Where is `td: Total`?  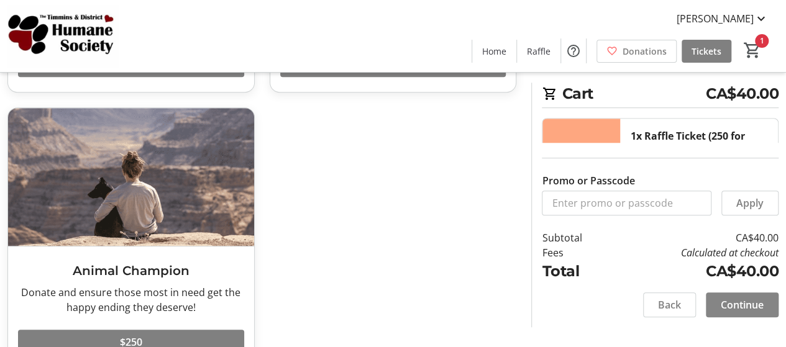
td: Total is located at coordinates (576, 272).